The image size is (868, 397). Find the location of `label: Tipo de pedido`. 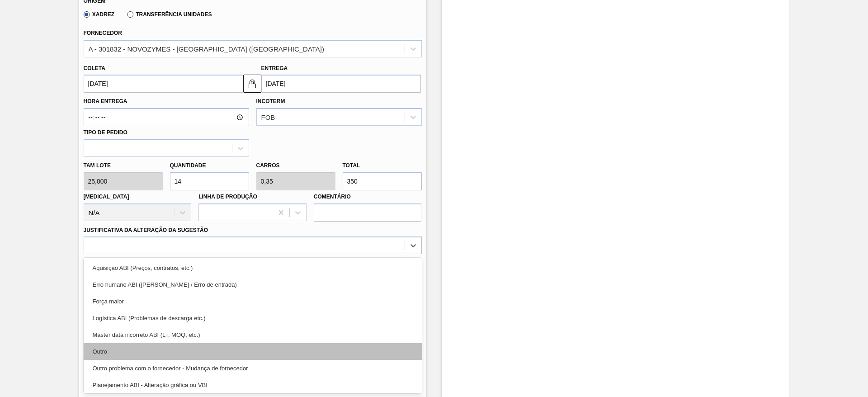

label: Tipo de pedido is located at coordinates (105, 133).